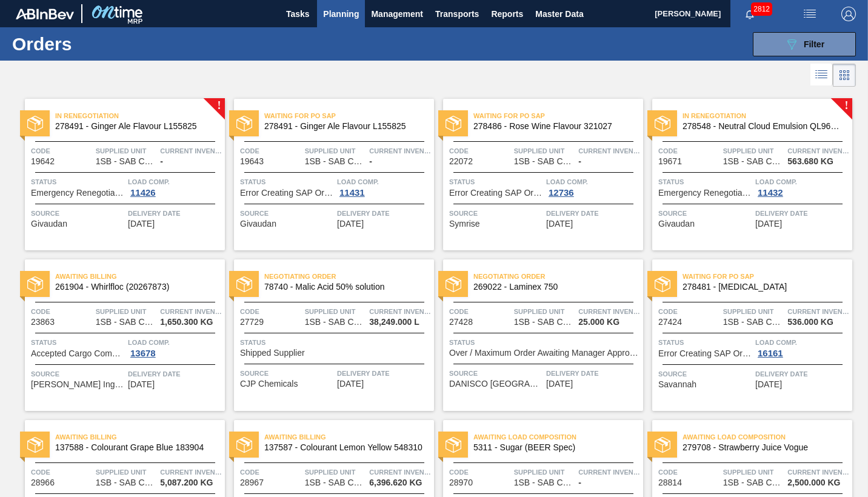 The image size is (868, 497). Describe the element at coordinates (350, 384) in the screenshot. I see `span: 04/19/2025` at that location.